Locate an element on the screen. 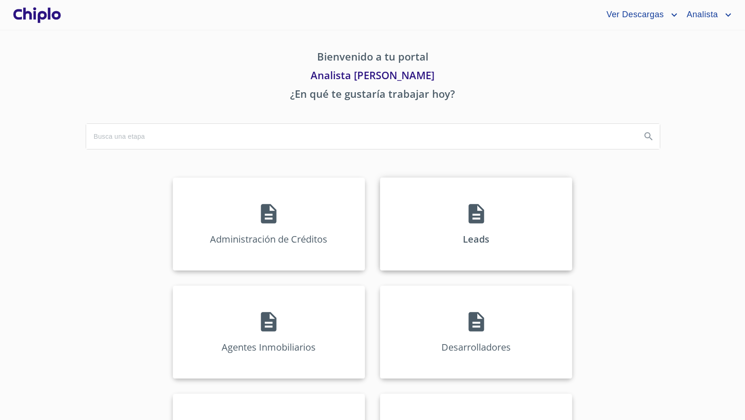  button: Search is located at coordinates (649, 136).